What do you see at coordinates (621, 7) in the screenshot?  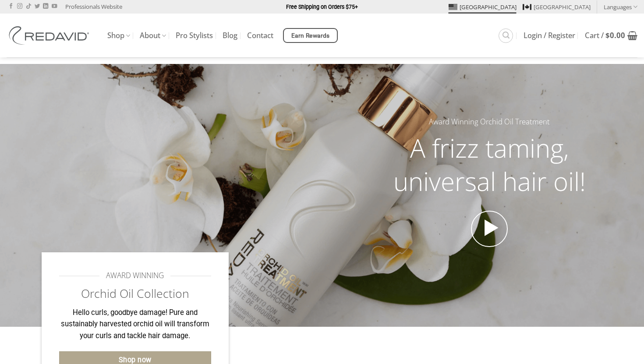 I see `a: Languages` at bounding box center [621, 7].